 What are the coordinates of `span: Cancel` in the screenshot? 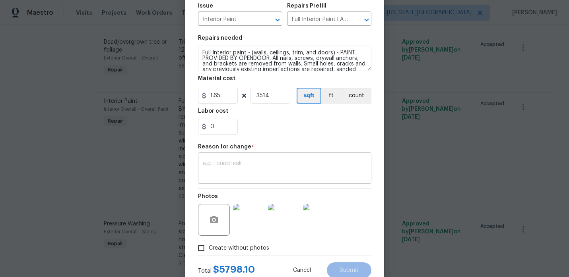 It's located at (302, 271).